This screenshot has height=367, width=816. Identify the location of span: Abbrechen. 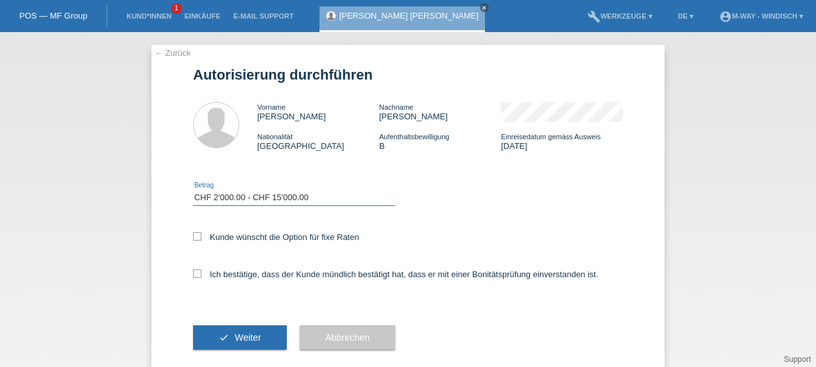
(347, 338).